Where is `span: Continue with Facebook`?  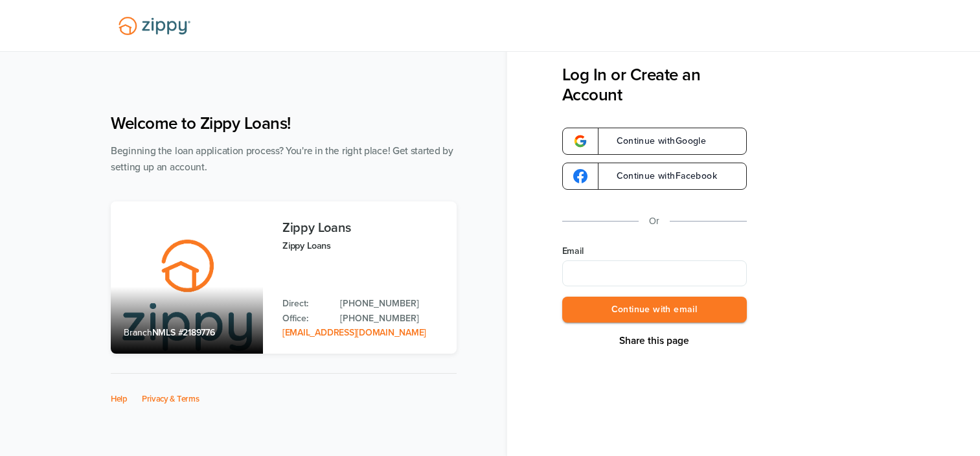 span: Continue with Facebook is located at coordinates (660, 176).